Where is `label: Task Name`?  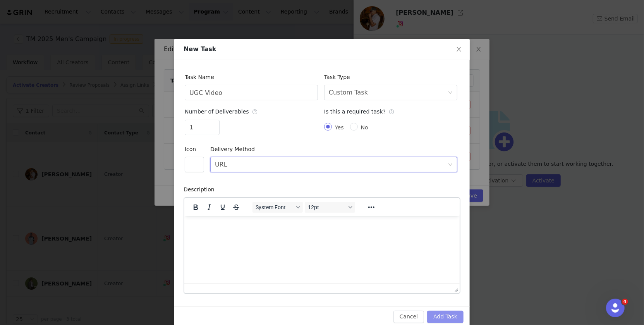 label: Task Name is located at coordinates (201, 77).